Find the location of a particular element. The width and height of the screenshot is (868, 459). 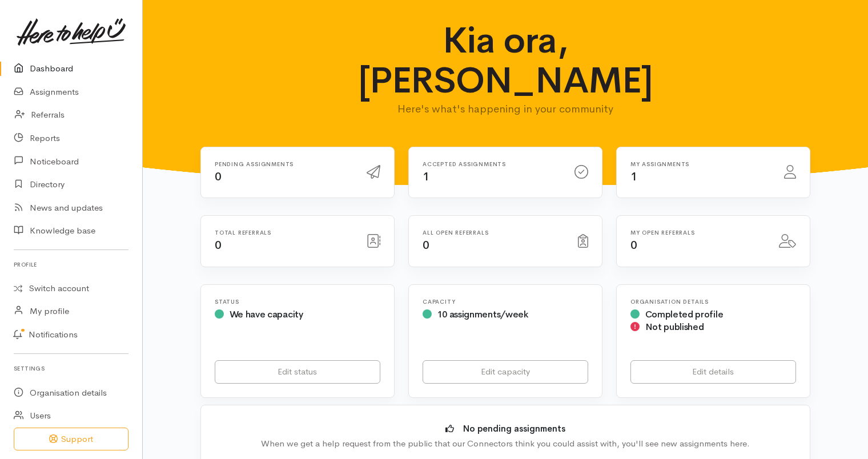

span: Not published is located at coordinates (674, 326).